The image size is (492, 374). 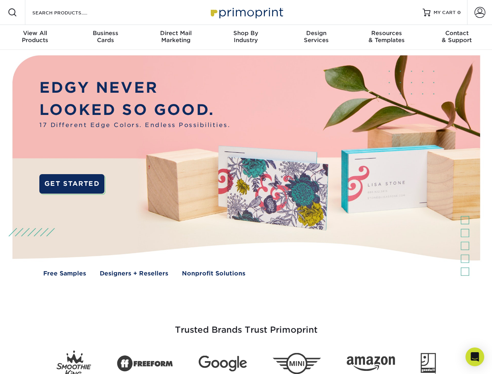 I want to click on h3: Trusted Brands Trust Primoprint, so click(x=246, y=325).